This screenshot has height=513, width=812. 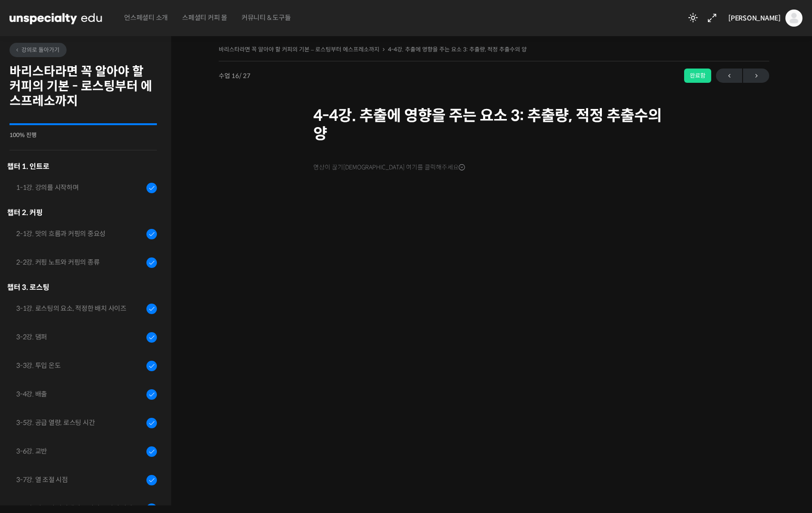 I want to click on h2: 바리스타라면 꼭 알아야 할 커피의 기본 - 로스팅부터 에스프레소까지, so click(x=83, y=87).